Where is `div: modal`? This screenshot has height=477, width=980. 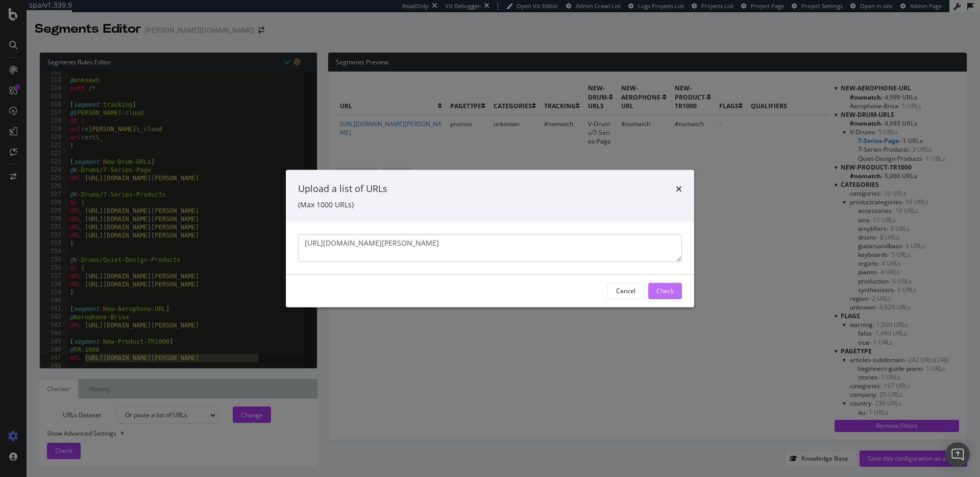 div: modal is located at coordinates (490, 238).